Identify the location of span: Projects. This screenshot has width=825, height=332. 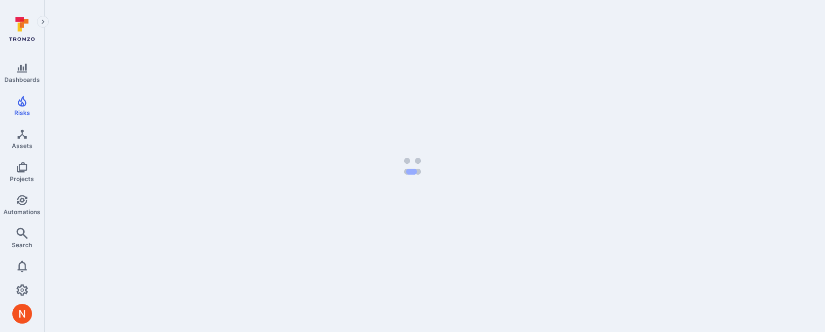
(22, 178).